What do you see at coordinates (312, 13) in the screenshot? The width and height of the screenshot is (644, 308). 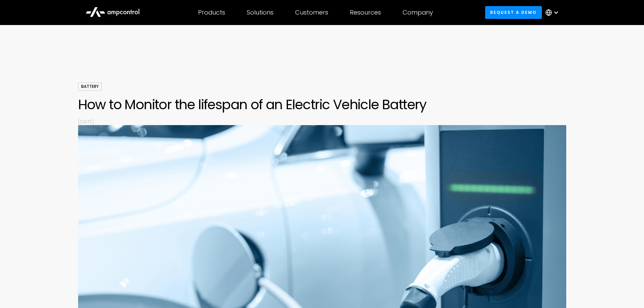 I see `div: Customers` at bounding box center [312, 13].